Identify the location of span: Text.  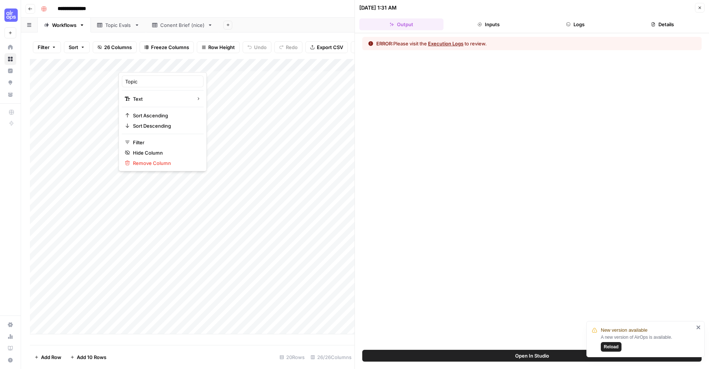
(161, 99).